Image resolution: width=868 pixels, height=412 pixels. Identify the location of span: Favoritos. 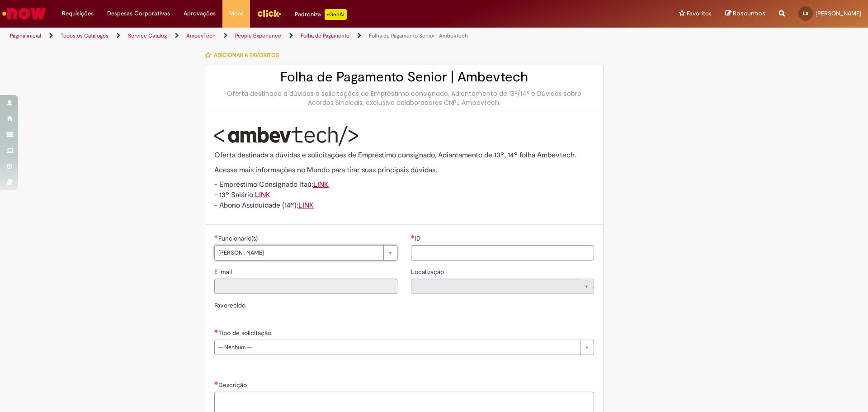
(699, 13).